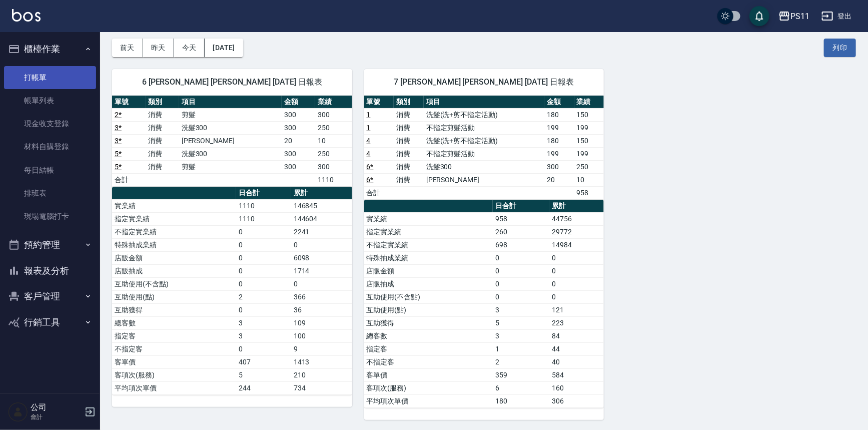 The width and height of the screenshot is (868, 430). Describe the element at coordinates (589, 193) in the screenshot. I see `td: 958` at that location.